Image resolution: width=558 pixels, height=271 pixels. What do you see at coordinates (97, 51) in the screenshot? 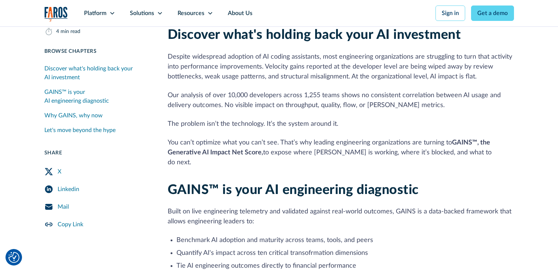
I see `div: Browse Chapters` at bounding box center [97, 51].